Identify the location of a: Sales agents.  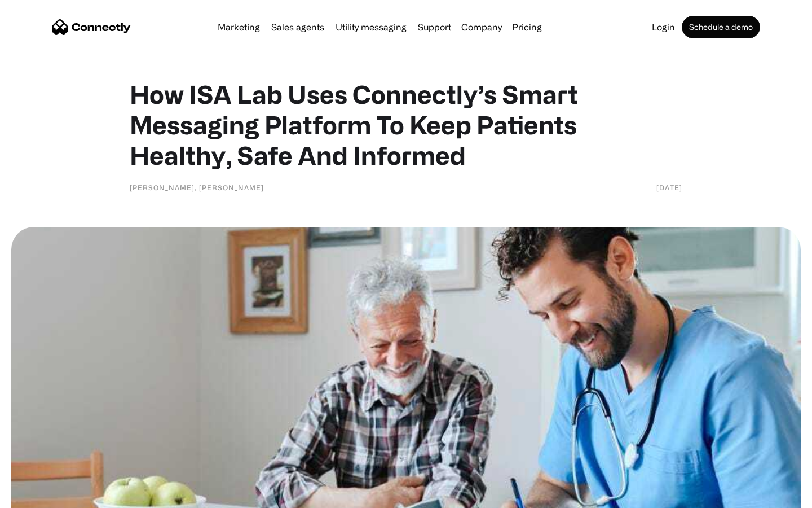
(298, 27).